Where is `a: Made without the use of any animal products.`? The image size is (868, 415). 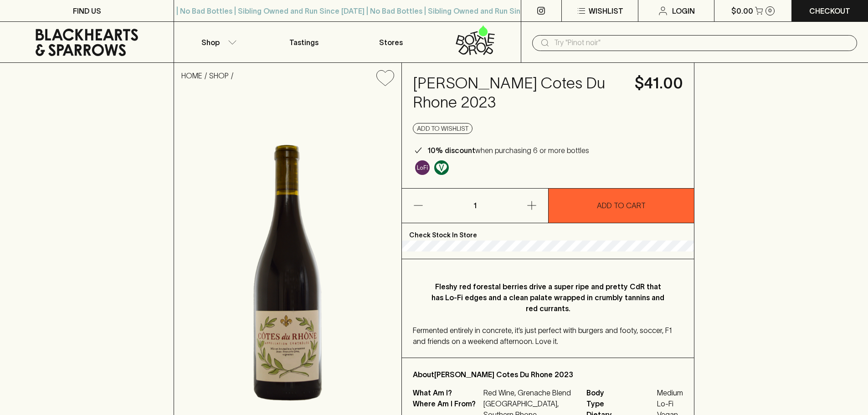
a: Made without the use of any animal products. is located at coordinates (441, 167).